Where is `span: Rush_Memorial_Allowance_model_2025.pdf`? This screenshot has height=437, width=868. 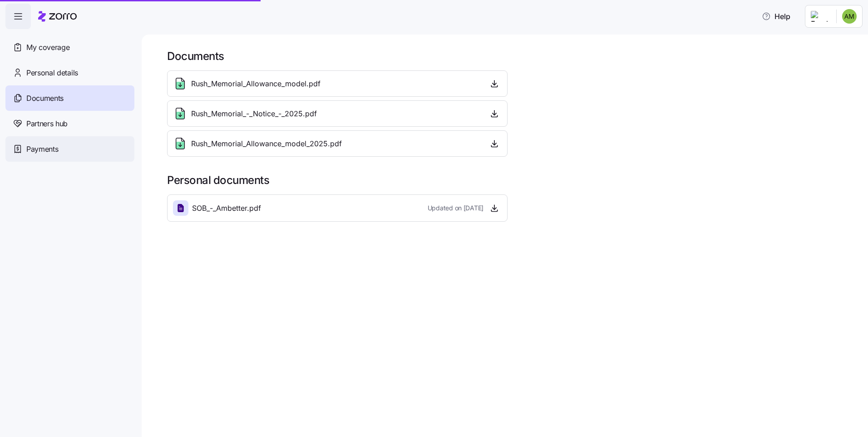 span: Rush_Memorial_Allowance_model_2025.pdf is located at coordinates (266, 144).